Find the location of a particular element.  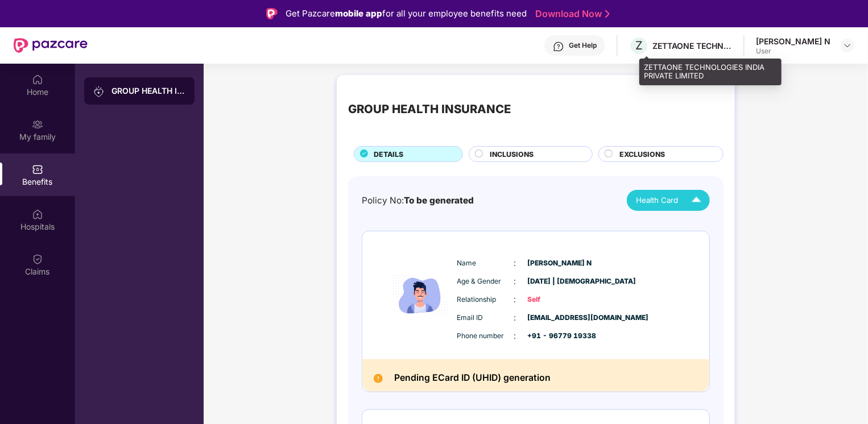

img: svg+xml;base64,PHN2ZyBpZD0iSG9tZSIgeG1sbnM9Imh0dHA6Ly93d3cudzMub3JnLzIwMDAvc3ZnIiB3aWR0aD0iMjAiIG... is located at coordinates (38, 80).